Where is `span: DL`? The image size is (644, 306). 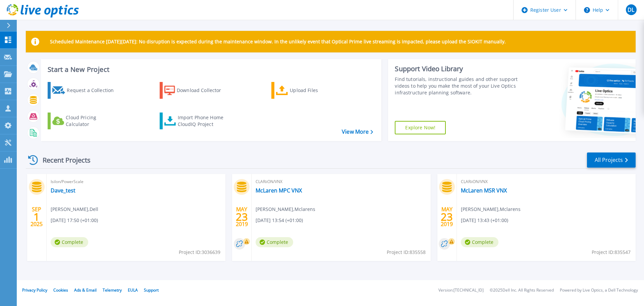 span: DL is located at coordinates (631, 10).